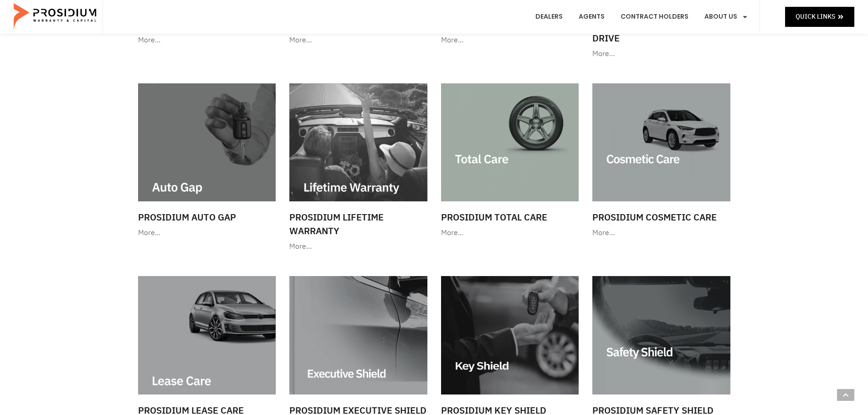 This screenshot has height=415, width=868. Describe the element at coordinates (510, 162) in the screenshot. I see `a: Prosidium Total Care More…` at that location.